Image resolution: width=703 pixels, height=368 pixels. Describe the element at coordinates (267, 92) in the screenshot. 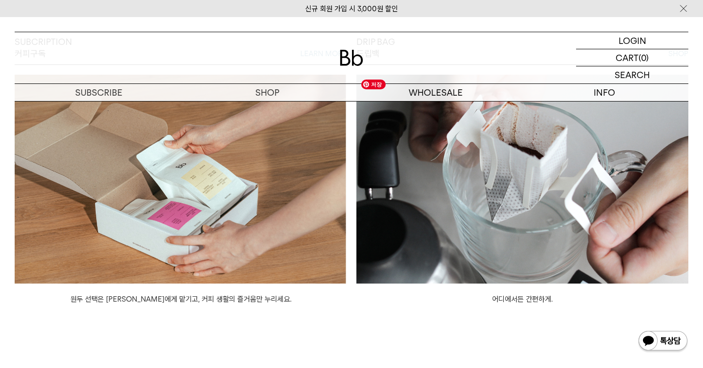

I see `p: SHOP` at that location.